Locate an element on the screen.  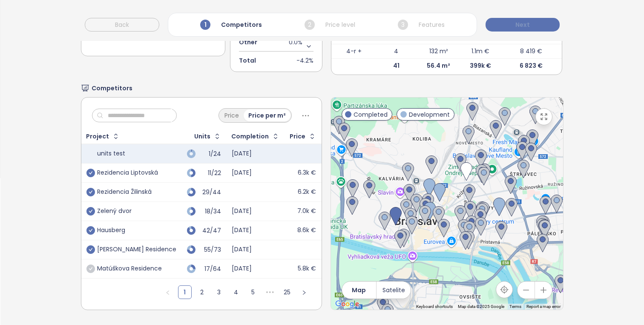
div: Hausberg is located at coordinates (111, 231).